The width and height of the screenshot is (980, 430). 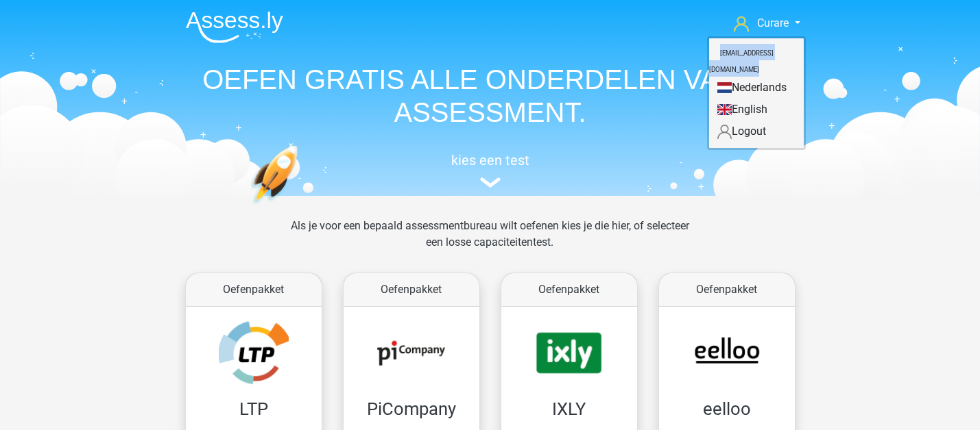 What do you see at coordinates (490, 170) in the screenshot?
I see `a: kies een test` at bounding box center [490, 170].